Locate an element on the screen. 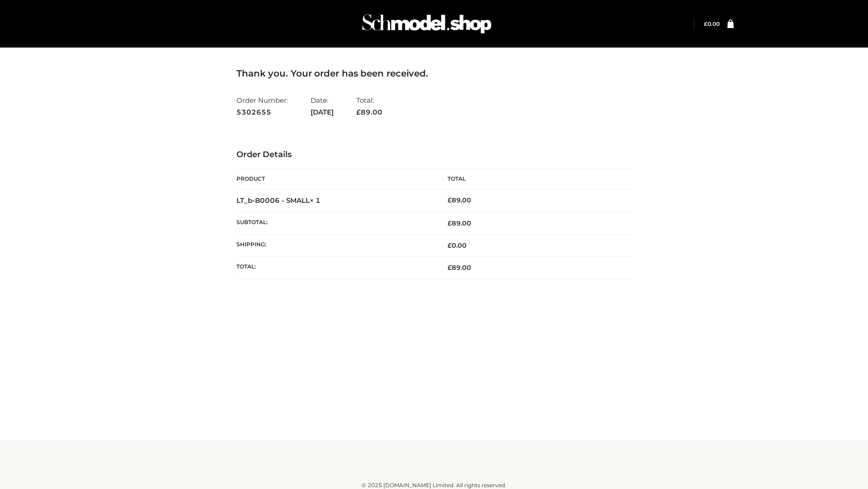 The height and width of the screenshot is (489, 868). th: Total: is located at coordinates (335, 268).